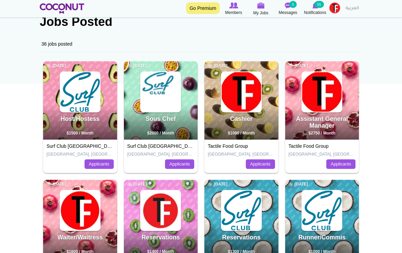 The image size is (402, 253). What do you see at coordinates (161, 119) in the screenshot?
I see `a: Sous Chef` at bounding box center [161, 119].